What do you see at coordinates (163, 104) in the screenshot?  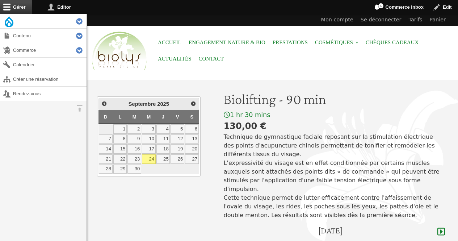 I see `span: 2025` at bounding box center [163, 104].